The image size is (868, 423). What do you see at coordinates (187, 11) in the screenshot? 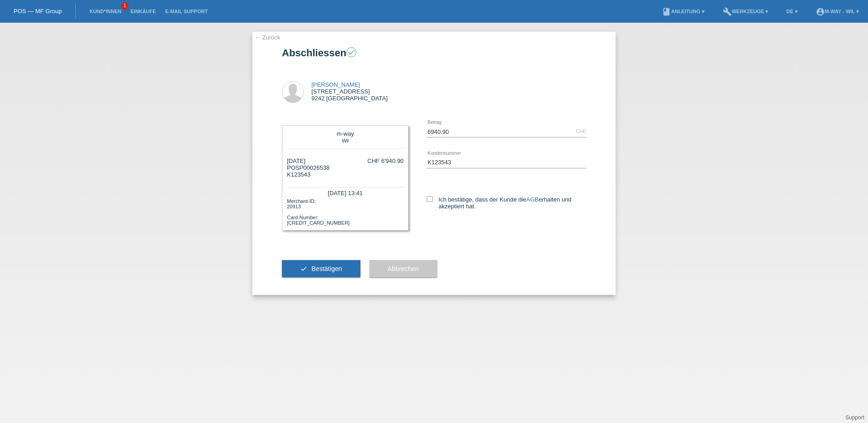
I see `a: E-Mail Support` at bounding box center [187, 11].